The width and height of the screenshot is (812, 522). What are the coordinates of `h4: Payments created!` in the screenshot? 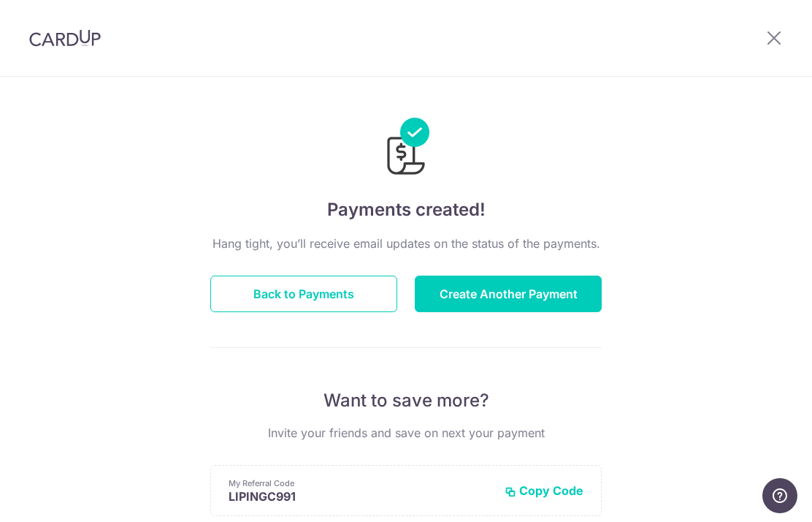 It's located at (406, 210).